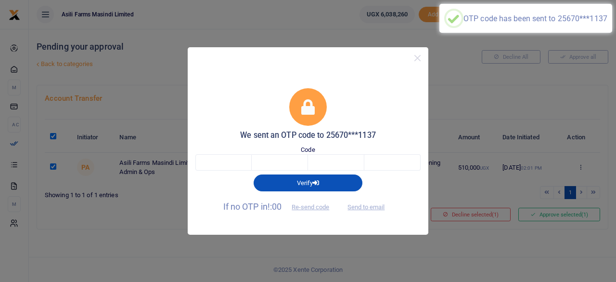 This screenshot has width=616, height=282. Describe the element at coordinates (308, 183) in the screenshot. I see `button: Verify` at that location.